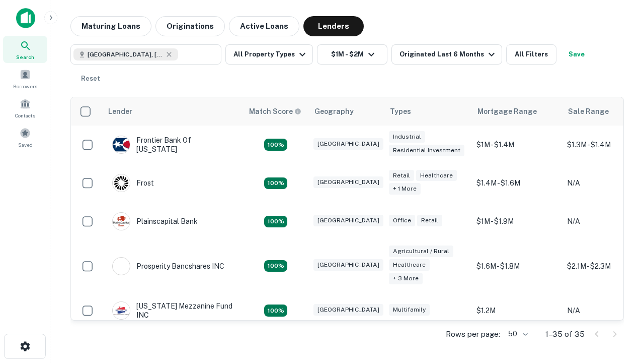 This screenshot has height=363, width=644. Describe the element at coordinates (276, 112) in the screenshot. I see `th: Capitalize uses an advanced AI algorithm to match your search with the best lender. The match sco...` at that location.